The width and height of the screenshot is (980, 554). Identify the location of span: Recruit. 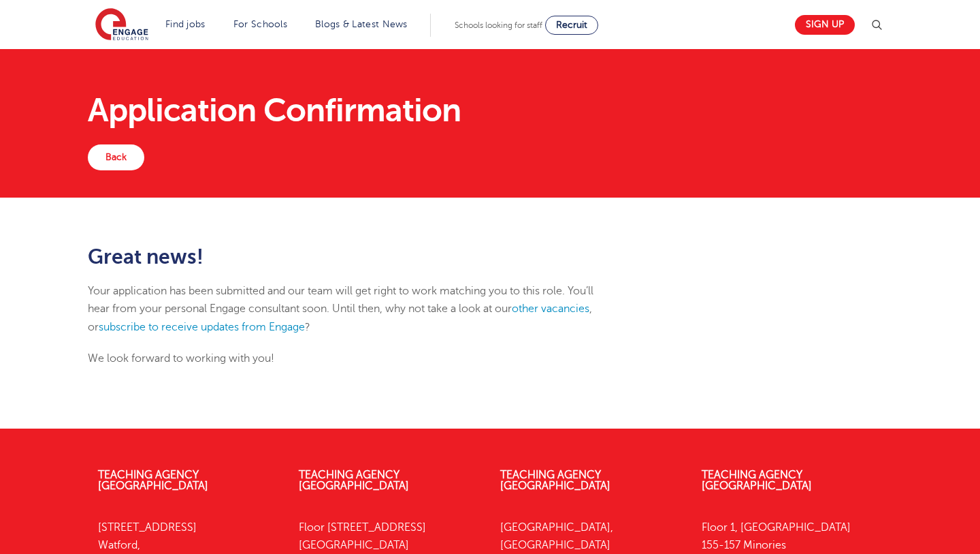
(572, 25).